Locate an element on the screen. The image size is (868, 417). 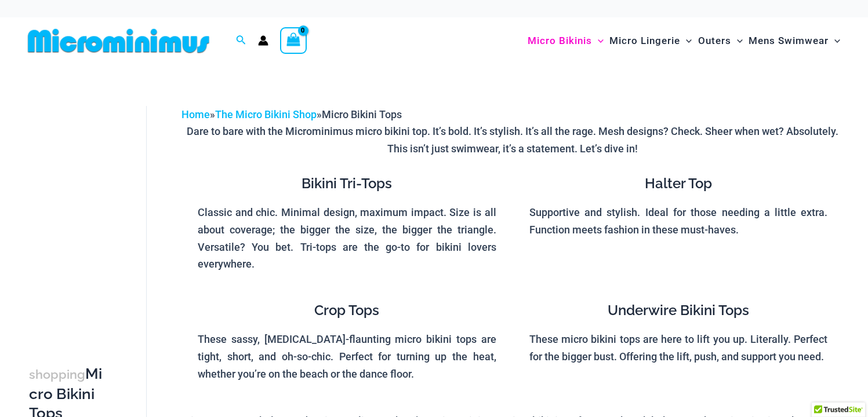
a: Search icon link is located at coordinates (241, 40).